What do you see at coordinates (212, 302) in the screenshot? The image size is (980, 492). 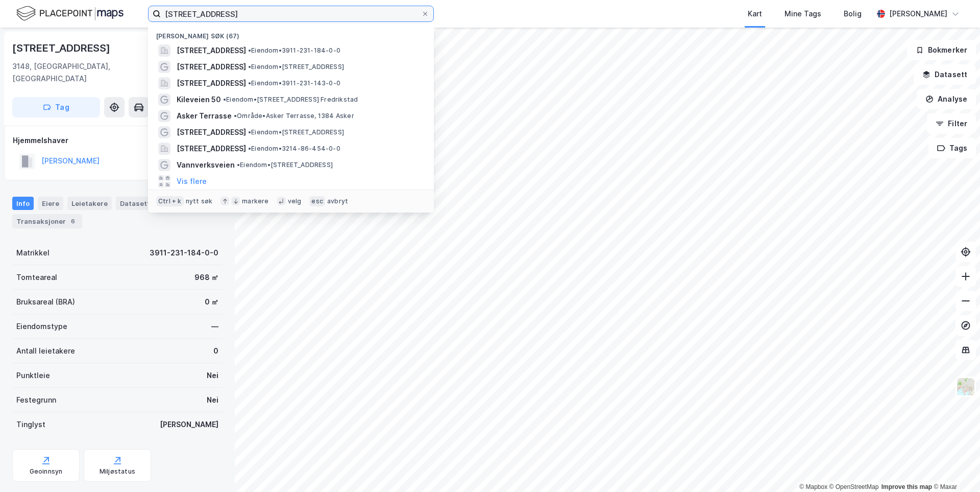 I see `div: 0 ㎡` at bounding box center [212, 302].